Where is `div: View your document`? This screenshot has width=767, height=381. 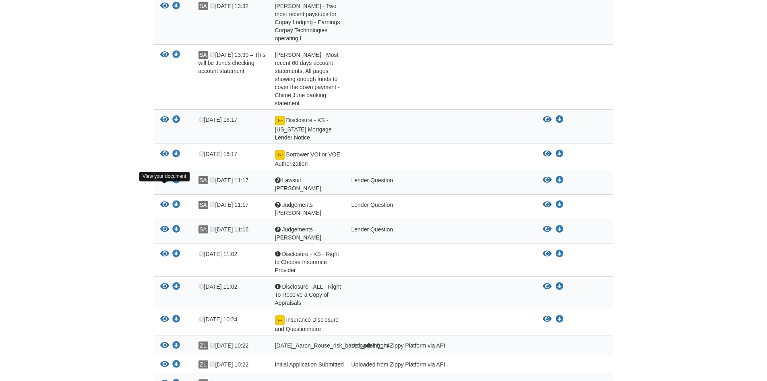
div: View your document is located at coordinates (164, 176).